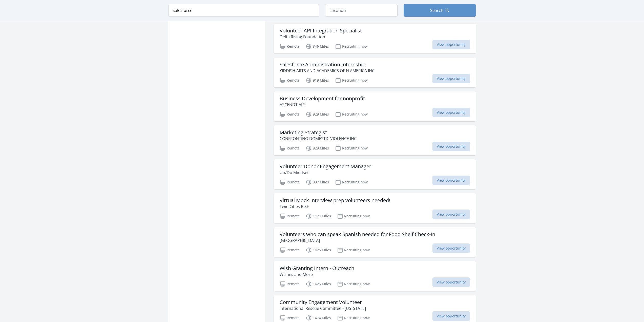 The image size is (644, 322). What do you see at coordinates (318, 318) in the screenshot?
I see `p: 1474 Miles` at bounding box center [318, 318].